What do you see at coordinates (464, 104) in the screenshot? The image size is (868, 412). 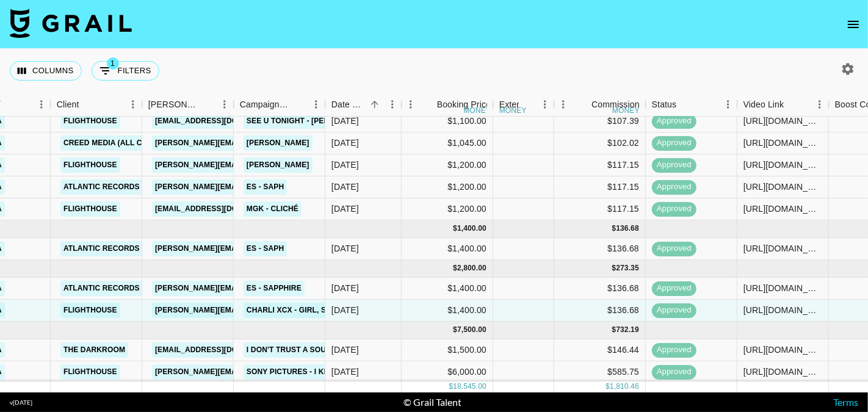 I see `div: Booking Price` at bounding box center [464, 104].